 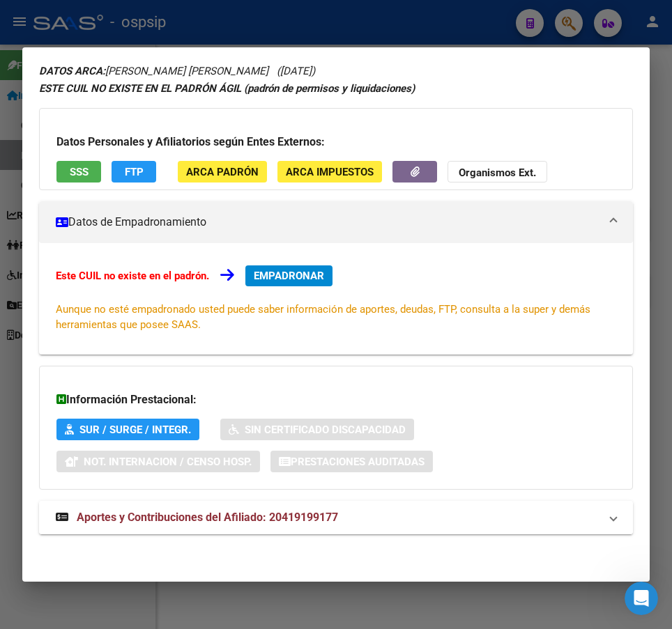 I want to click on h3: Datos Personales y Afiliatorios según Entes Externos:, so click(x=336, y=142).